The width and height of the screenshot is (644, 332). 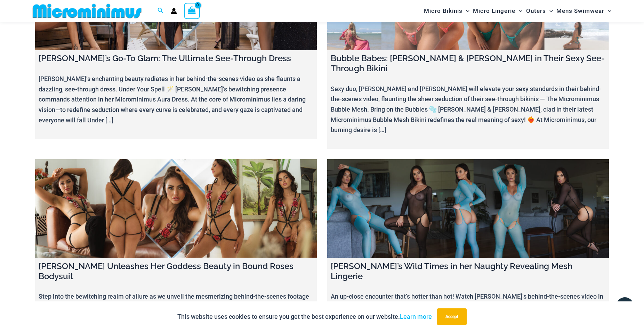 I want to click on a: Mens SwimwearMenu ToggleMenu Toggle, so click(x=584, y=11).